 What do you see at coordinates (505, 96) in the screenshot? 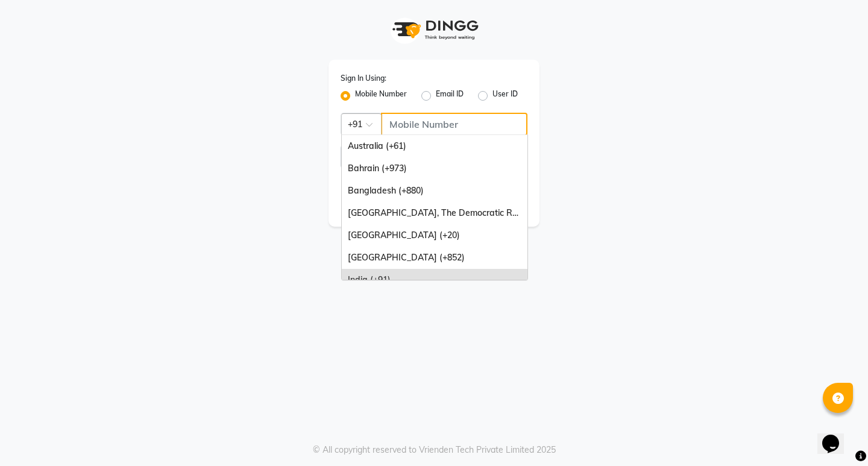
I see `label: User ID` at bounding box center [505, 96].